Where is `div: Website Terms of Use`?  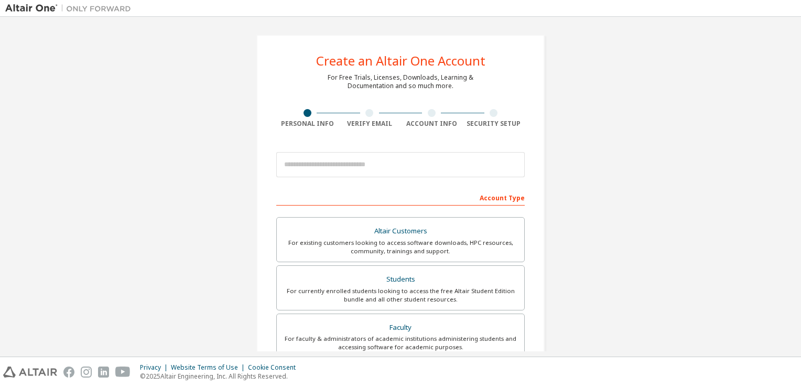
div: Website Terms of Use is located at coordinates (209, 368).